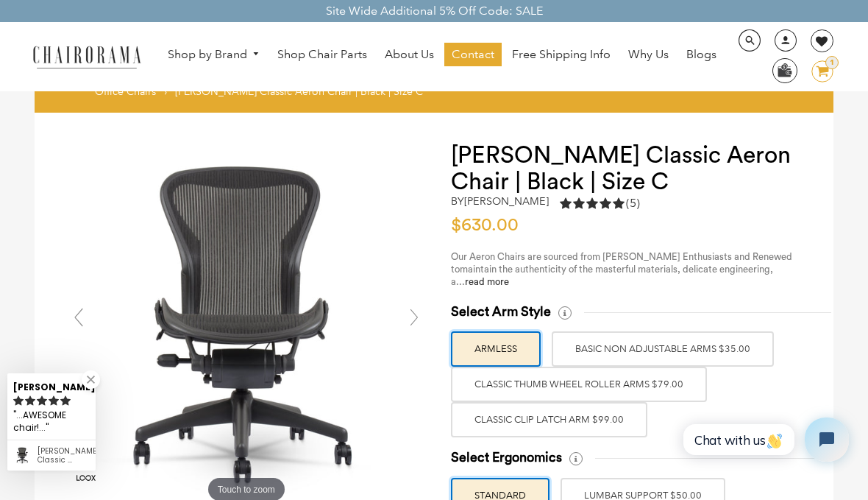 The height and width of the screenshot is (500, 868). I want to click on a: read more, so click(487, 281).